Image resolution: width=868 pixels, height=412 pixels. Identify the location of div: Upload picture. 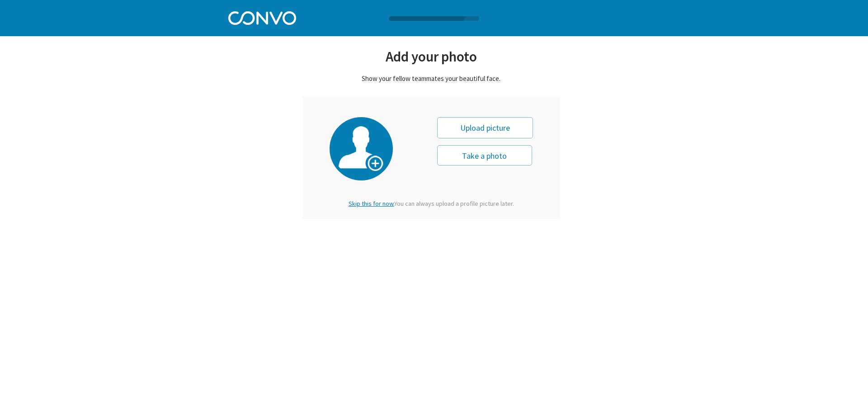
(485, 128).